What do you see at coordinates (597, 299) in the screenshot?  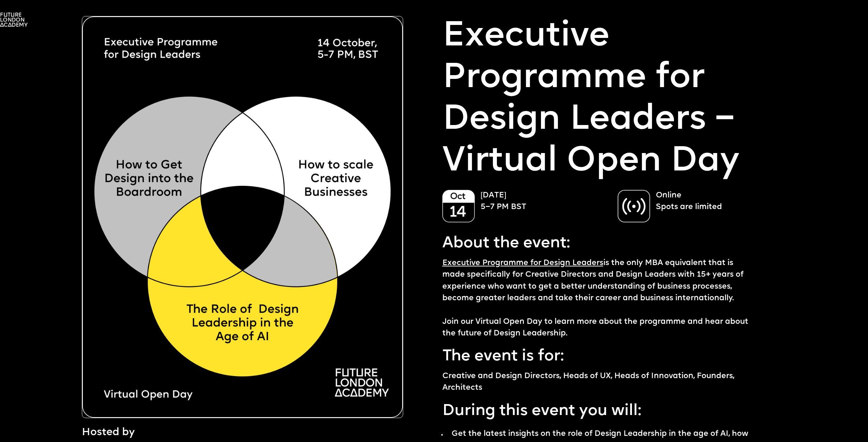 I see `p: is the only MBA equivalent that is made specifically for Creative Directors and Design Leaders wi...` at bounding box center [597, 299].